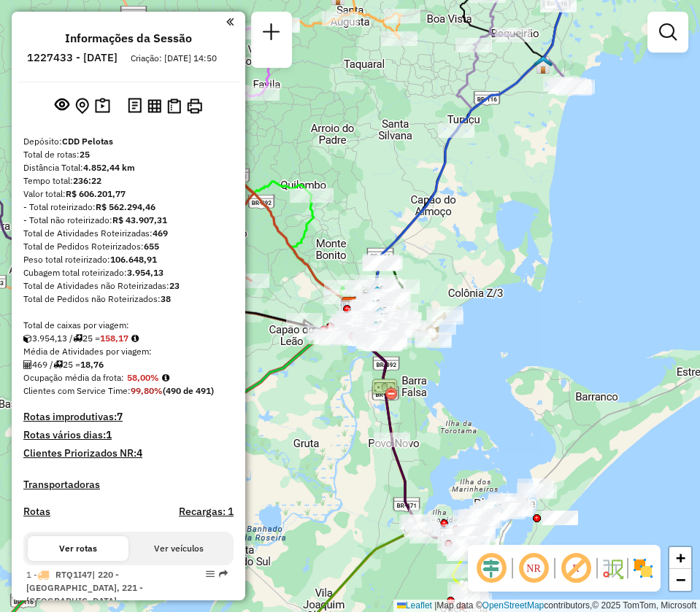 This screenshot has width=700, height=612. I want to click on div: Distância Total:, so click(128, 168).